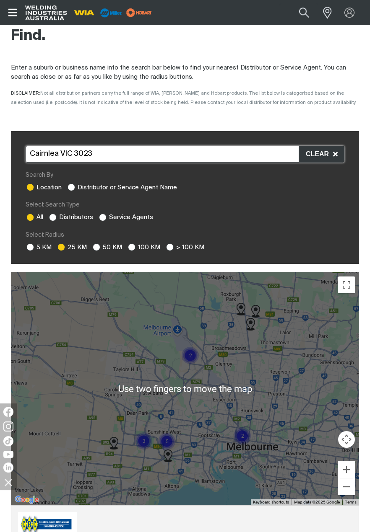  What do you see at coordinates (8, 441) in the screenshot?
I see `img: TikTok` at bounding box center [8, 441].